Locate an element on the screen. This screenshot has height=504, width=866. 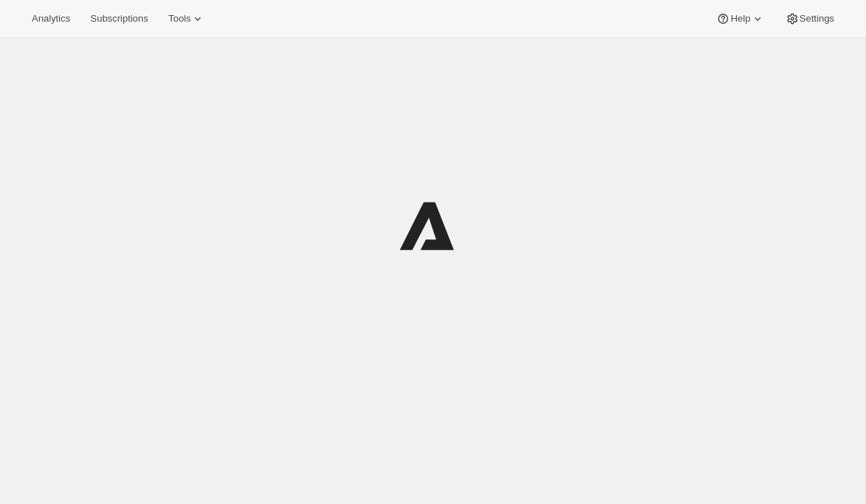
span: Subscriptions is located at coordinates (119, 19).